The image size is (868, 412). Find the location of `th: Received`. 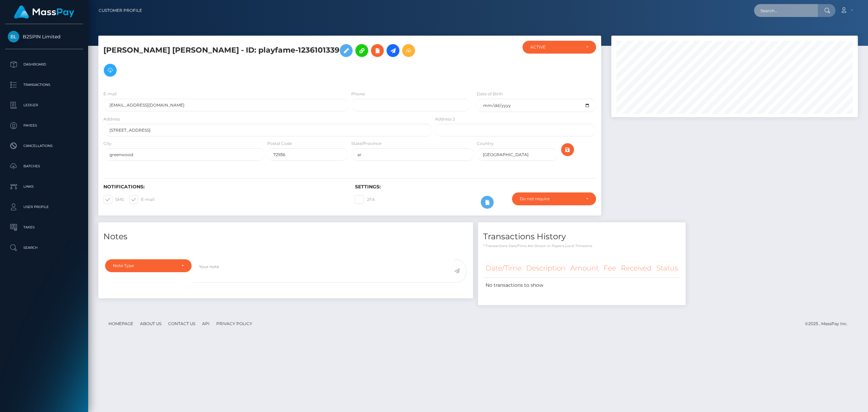

th: Received is located at coordinates (636, 268).